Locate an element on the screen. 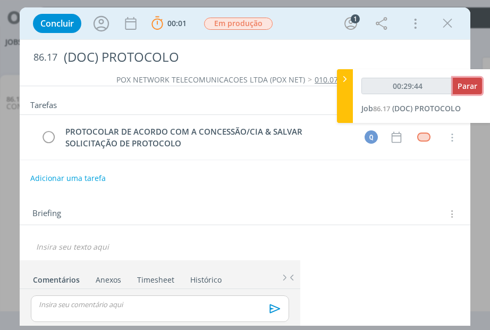 The height and width of the screenshot is (330, 490). div: Anexos is located at coordinates (109, 280).